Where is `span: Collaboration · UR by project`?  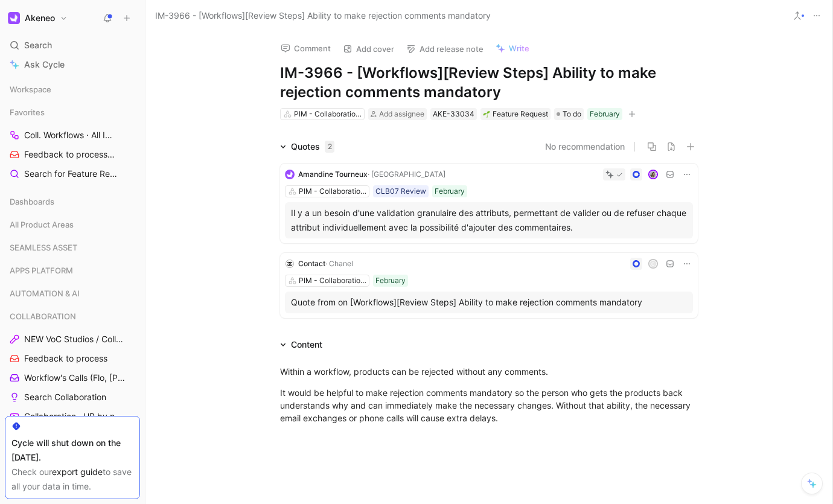 span: Collaboration · UR by project is located at coordinates (74, 416).